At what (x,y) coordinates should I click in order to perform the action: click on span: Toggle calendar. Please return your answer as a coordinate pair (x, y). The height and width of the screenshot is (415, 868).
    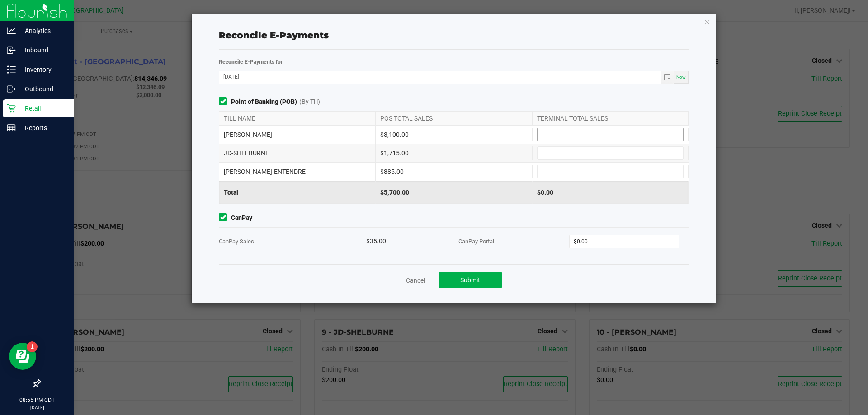
    Looking at the image, I should click on (667, 77).